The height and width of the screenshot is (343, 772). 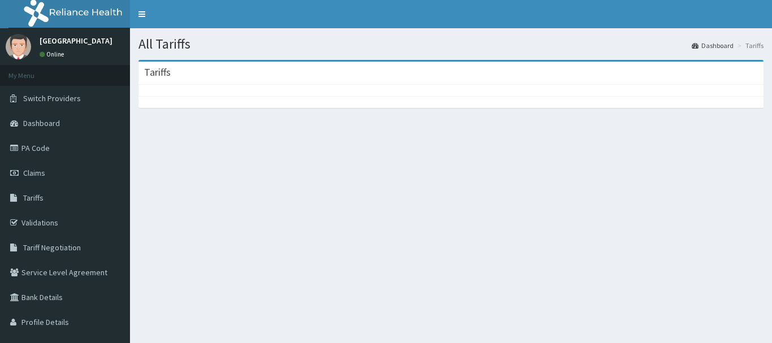 I want to click on li: Tariffs, so click(x=749, y=45).